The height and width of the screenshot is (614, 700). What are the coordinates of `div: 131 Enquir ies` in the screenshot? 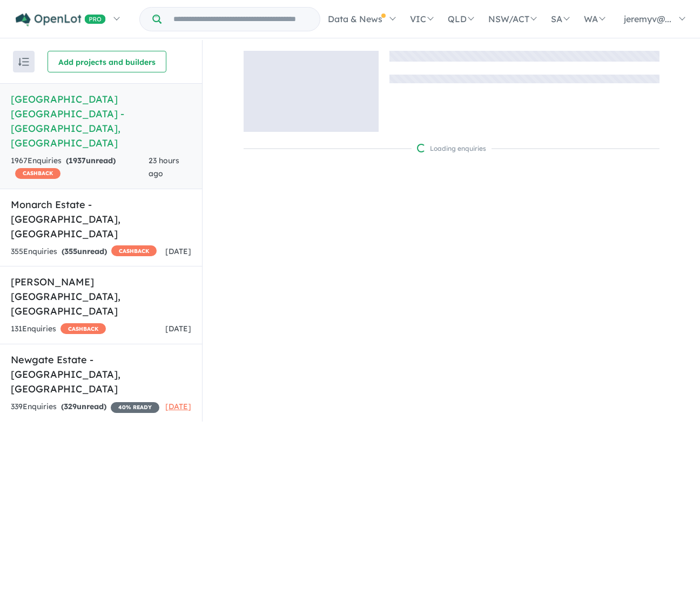 It's located at (58, 329).